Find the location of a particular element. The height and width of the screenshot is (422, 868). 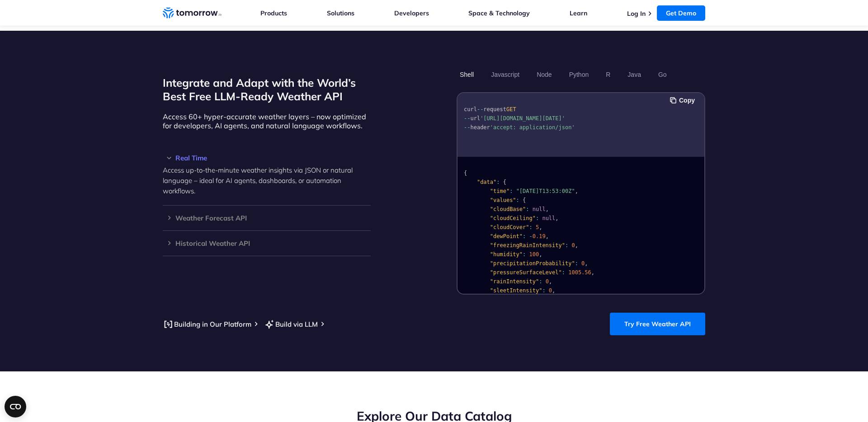

span: GET is located at coordinates (511, 109).